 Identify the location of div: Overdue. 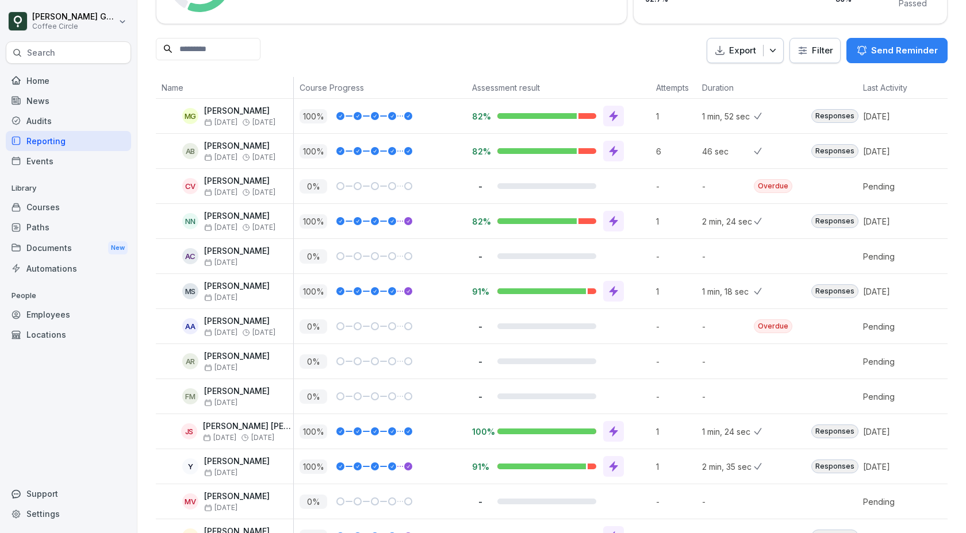
(773, 327).